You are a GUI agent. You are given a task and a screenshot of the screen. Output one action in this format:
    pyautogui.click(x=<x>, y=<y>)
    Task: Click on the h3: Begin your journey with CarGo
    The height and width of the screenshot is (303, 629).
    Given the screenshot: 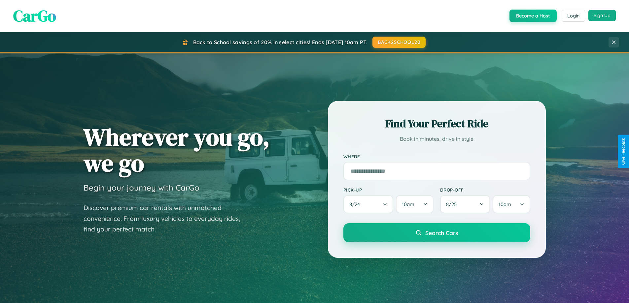 What is the action you would take?
    pyautogui.click(x=141, y=188)
    